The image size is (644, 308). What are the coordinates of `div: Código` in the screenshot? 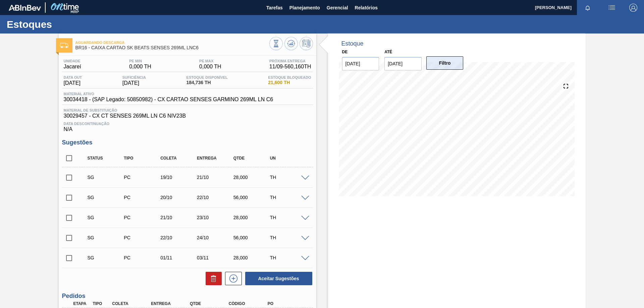 It's located at (249, 304).